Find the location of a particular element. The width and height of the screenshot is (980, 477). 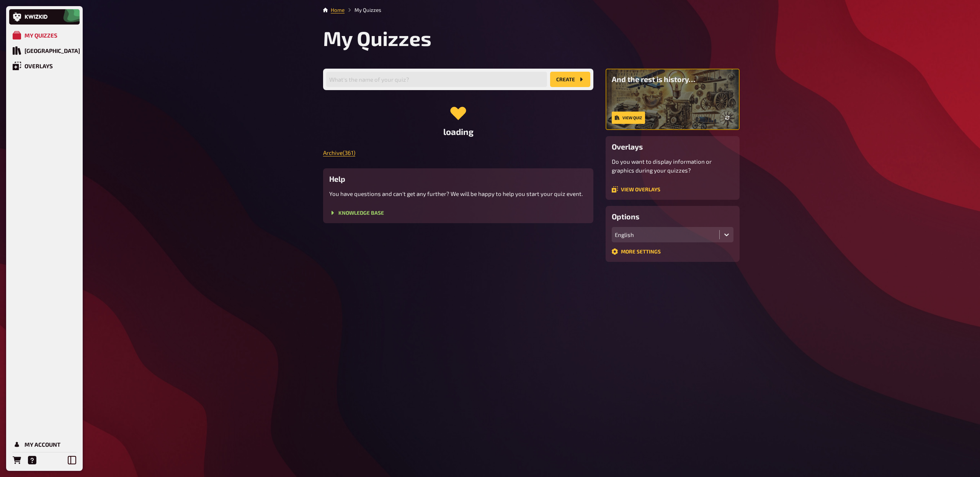

div: My Quizzes is located at coordinates (41, 35).